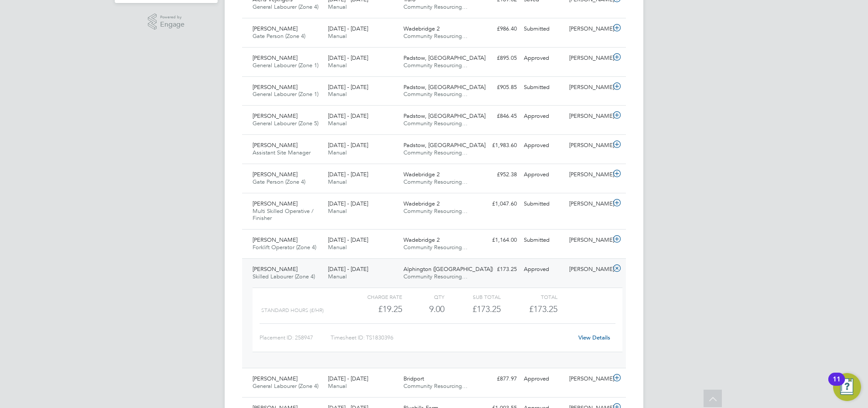 The width and height of the screenshot is (868, 408). What do you see at coordinates (497, 116) in the screenshot?
I see `div: £846.45` at bounding box center [497, 116].